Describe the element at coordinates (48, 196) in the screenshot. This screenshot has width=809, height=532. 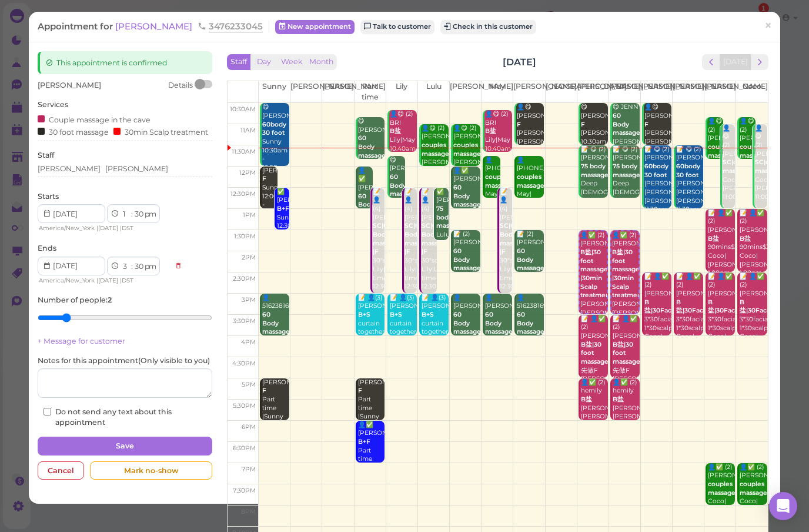
I see `label: Starts` at that location.